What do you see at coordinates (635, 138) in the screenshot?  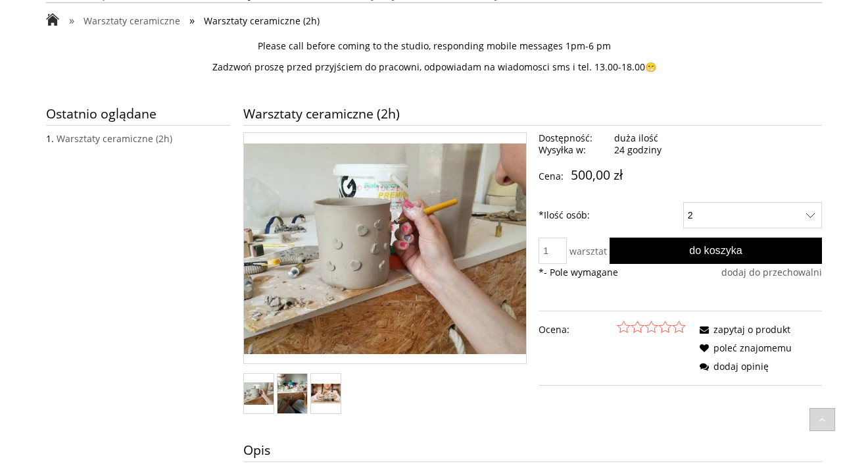 I see `span: duża ilość` at bounding box center [635, 138].